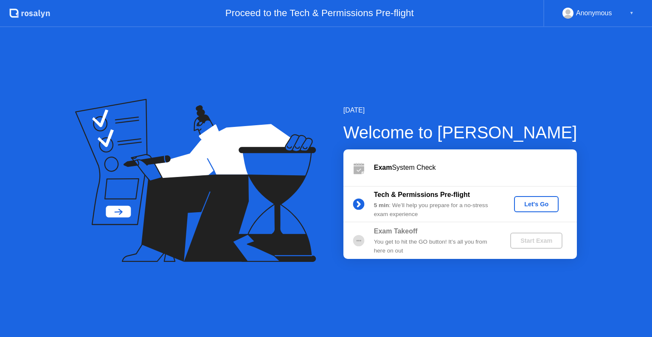 The width and height of the screenshot is (652, 337). I want to click on div: : We’ll help you prepare for a no-stress exam experience, so click(435, 210).